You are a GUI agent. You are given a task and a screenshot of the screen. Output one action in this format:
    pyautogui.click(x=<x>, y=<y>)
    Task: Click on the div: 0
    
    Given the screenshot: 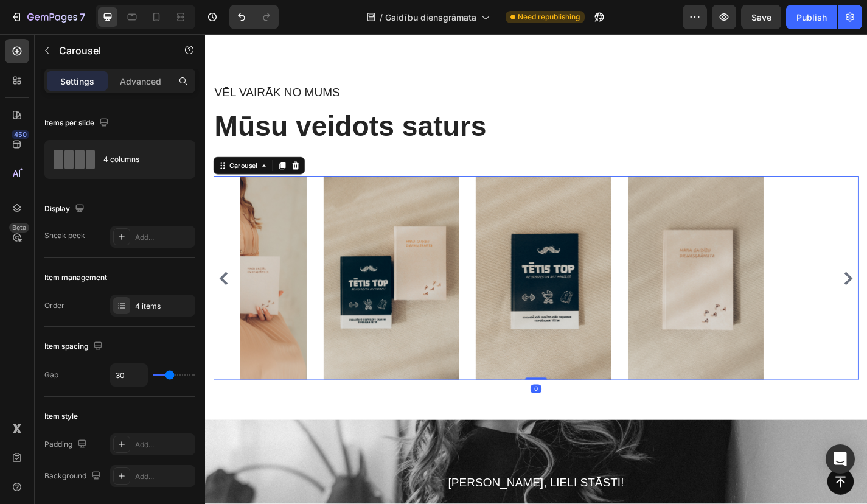 What is the action you would take?
    pyautogui.click(x=365, y=391)
    